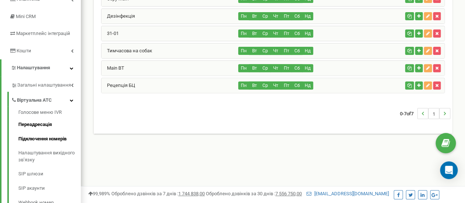  I want to click on a: Main BT, so click(113, 68).